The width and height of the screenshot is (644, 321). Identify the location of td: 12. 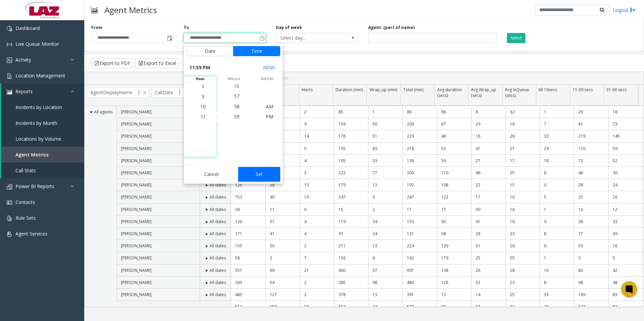
(625, 210).